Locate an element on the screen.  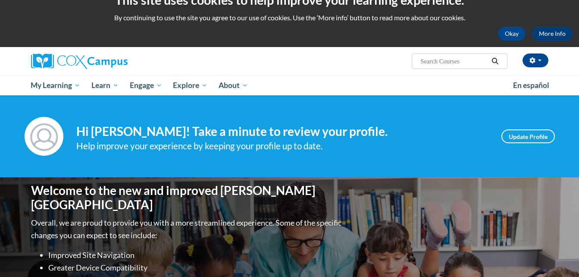
button: Search is located at coordinates (495, 61).